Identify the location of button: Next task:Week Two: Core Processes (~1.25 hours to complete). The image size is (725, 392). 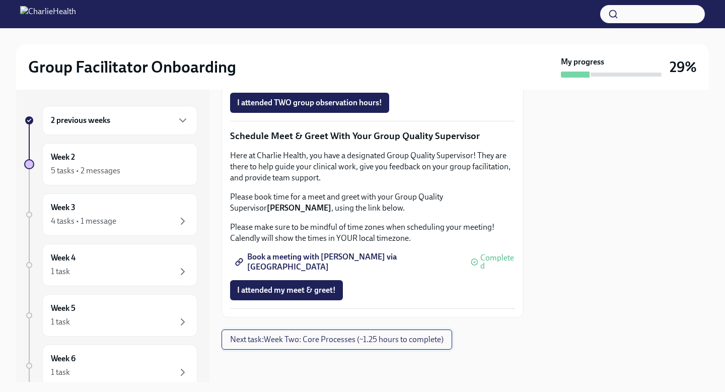
(337, 339).